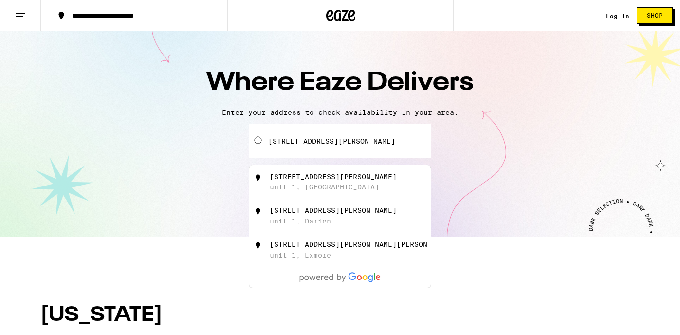  I want to click on span: Hi. Need any help?, so click(38, 11).